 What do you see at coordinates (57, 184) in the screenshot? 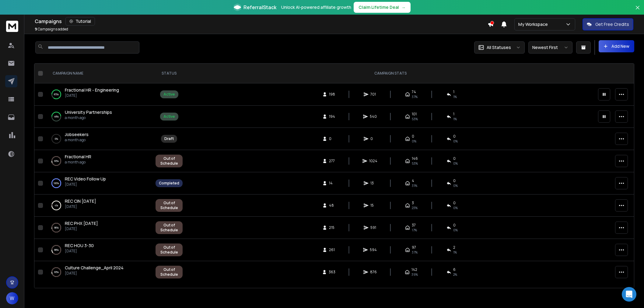
I see `p: 100 %` at bounding box center [57, 184].